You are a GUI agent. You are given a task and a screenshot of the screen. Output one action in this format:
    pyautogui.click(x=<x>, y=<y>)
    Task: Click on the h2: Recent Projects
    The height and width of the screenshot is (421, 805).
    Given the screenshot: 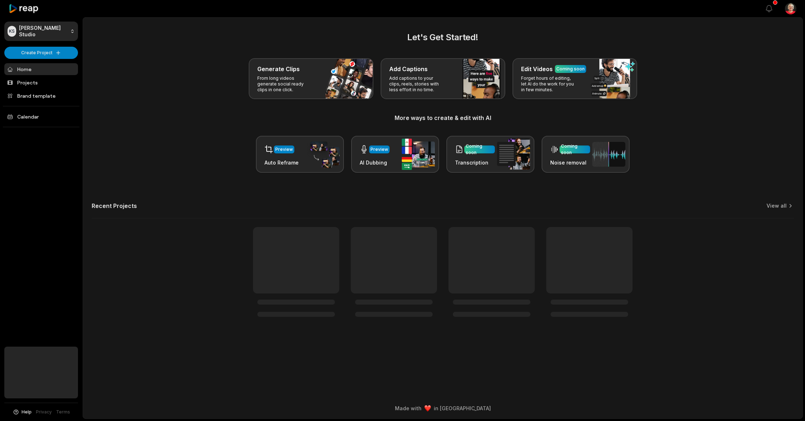 What is the action you would take?
    pyautogui.click(x=114, y=206)
    